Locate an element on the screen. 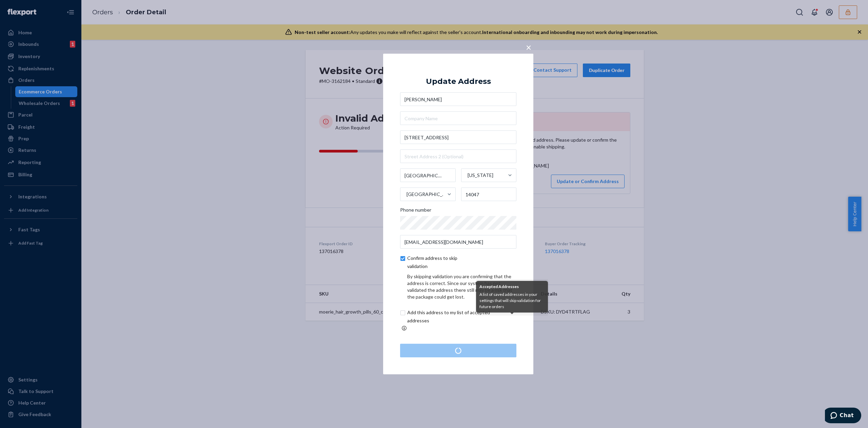  div: Accepted Addresses is located at coordinates (512, 286).